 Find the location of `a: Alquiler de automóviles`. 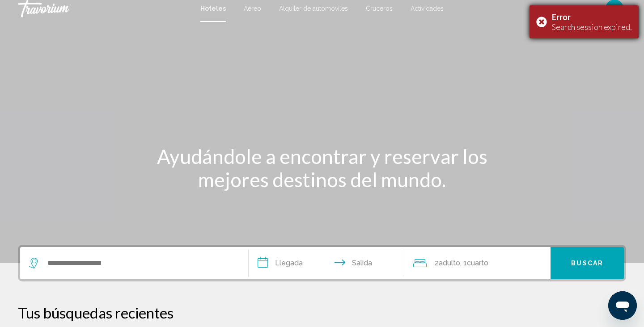

a: Alquiler de automóviles is located at coordinates (313, 8).